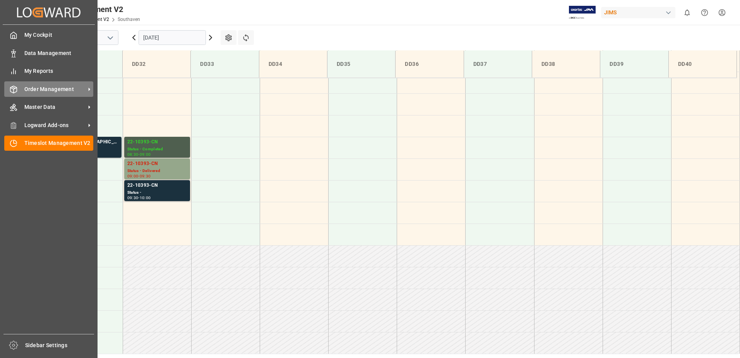 The height and width of the screenshot is (358, 740). I want to click on span: Timeslot Management V2, so click(59, 143).